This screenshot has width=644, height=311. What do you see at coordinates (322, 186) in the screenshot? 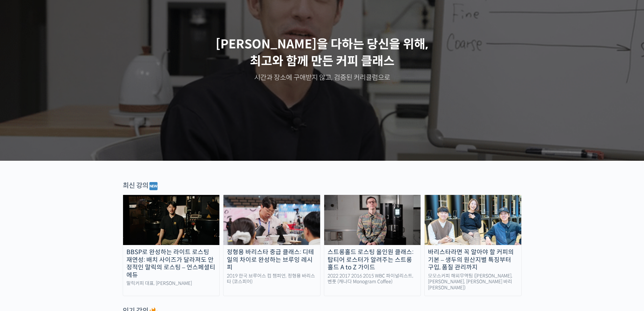
I see `div: 최신 강의` at bounding box center [322, 186].